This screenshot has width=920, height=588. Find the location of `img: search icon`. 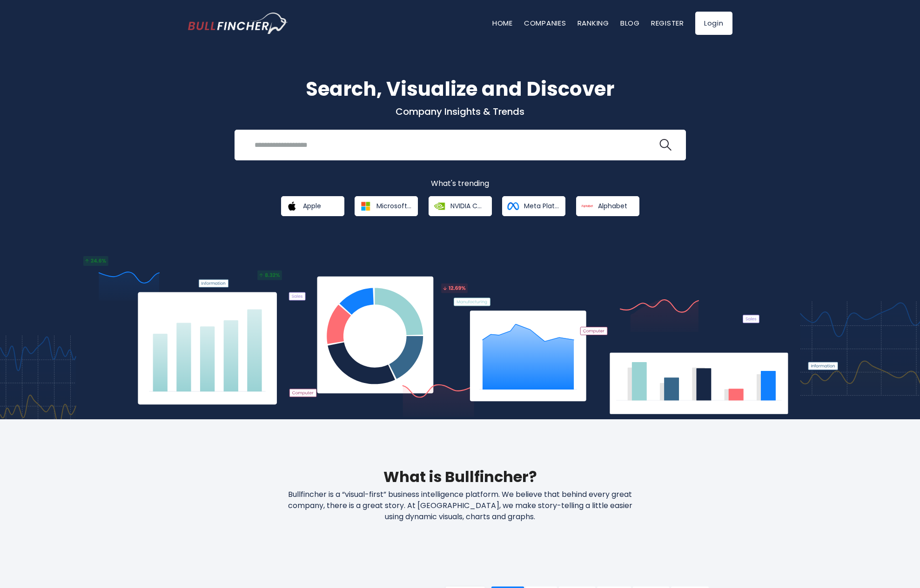

img: search icon is located at coordinates (665, 145).